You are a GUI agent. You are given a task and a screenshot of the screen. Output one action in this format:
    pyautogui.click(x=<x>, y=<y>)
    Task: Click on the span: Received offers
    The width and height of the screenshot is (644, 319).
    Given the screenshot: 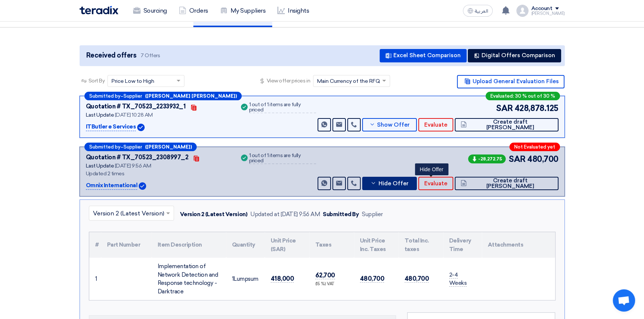 What is the action you would take?
    pyautogui.click(x=111, y=55)
    